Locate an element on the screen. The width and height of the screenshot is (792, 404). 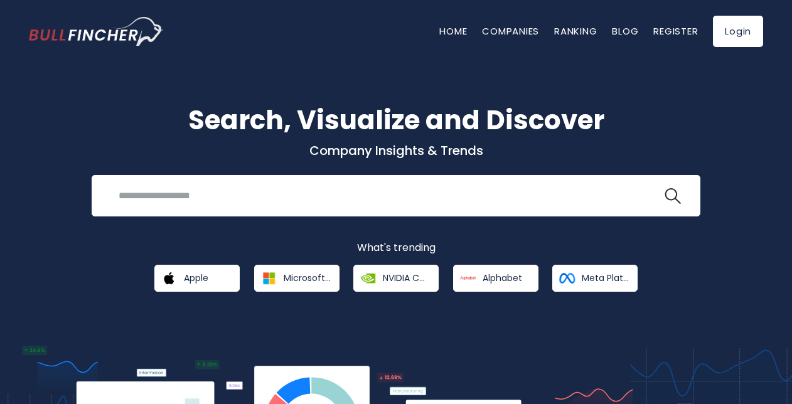
p: What's trending is located at coordinates (396, 248).